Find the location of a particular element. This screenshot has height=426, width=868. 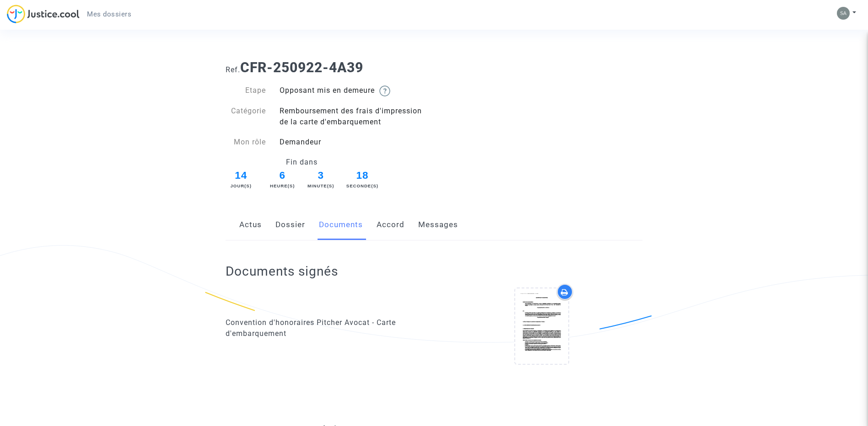

span: 14 is located at coordinates (241, 175).